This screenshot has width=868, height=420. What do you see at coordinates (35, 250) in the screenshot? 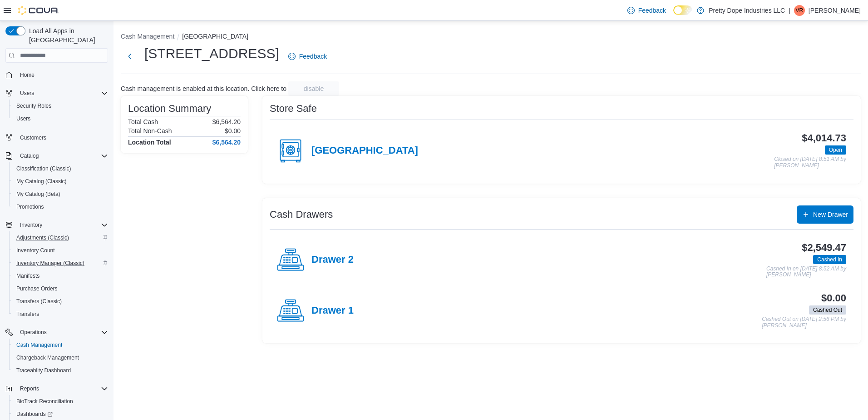
I see `a: Inventory Count` at bounding box center [35, 250].